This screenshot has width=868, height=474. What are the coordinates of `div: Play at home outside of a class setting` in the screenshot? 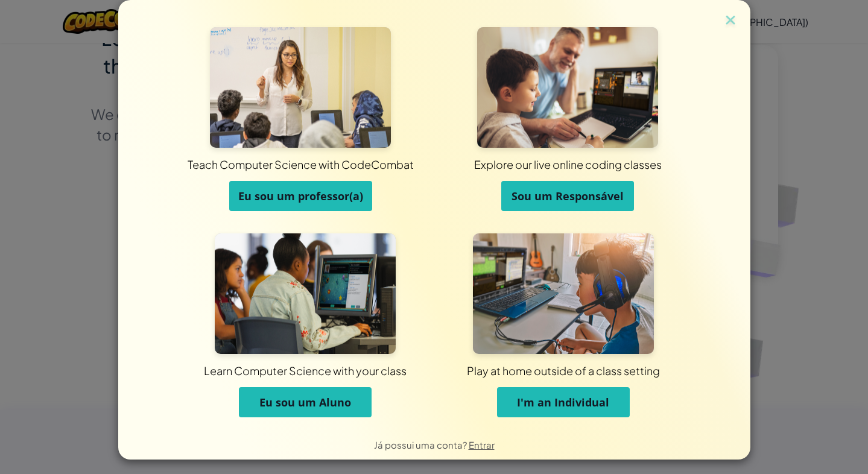 It's located at (564, 370).